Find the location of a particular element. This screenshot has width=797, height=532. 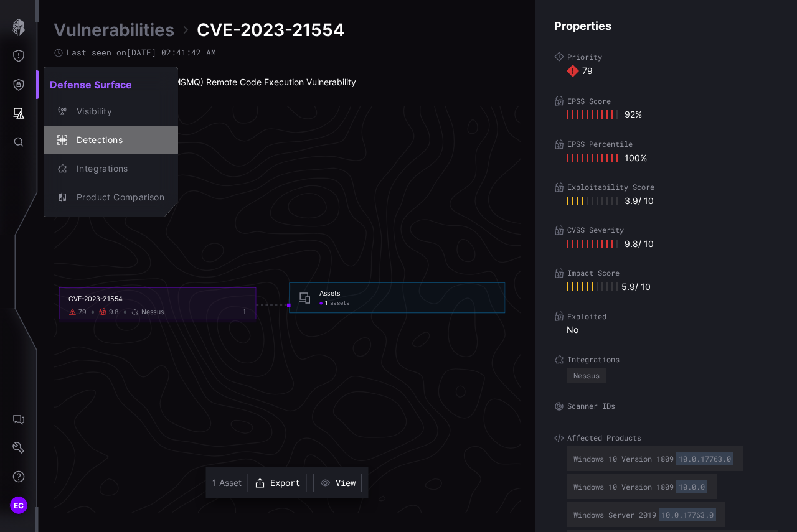

div: Integrations is located at coordinates (117, 169).